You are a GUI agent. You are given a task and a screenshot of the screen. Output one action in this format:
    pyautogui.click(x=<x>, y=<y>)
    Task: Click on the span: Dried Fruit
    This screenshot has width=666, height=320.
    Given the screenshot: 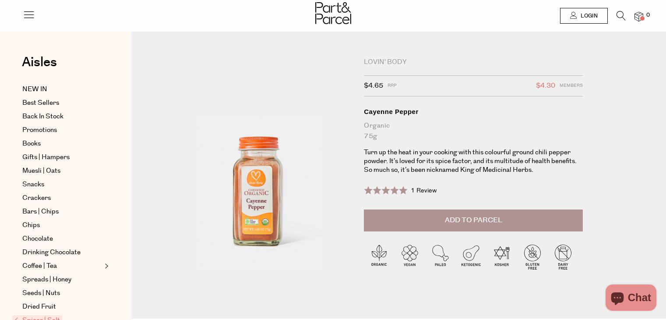 What is the action you would take?
    pyautogui.click(x=39, y=307)
    